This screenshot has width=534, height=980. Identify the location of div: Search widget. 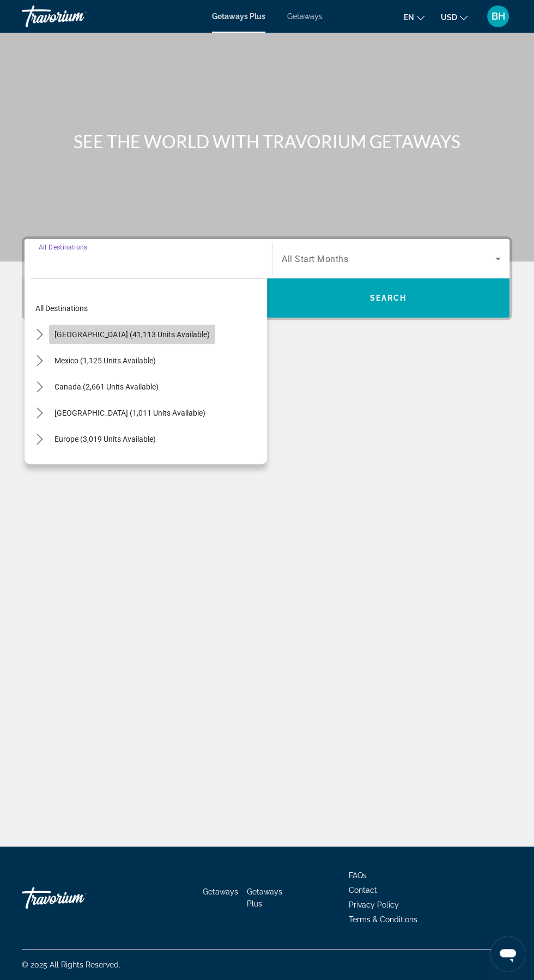
(267, 278).